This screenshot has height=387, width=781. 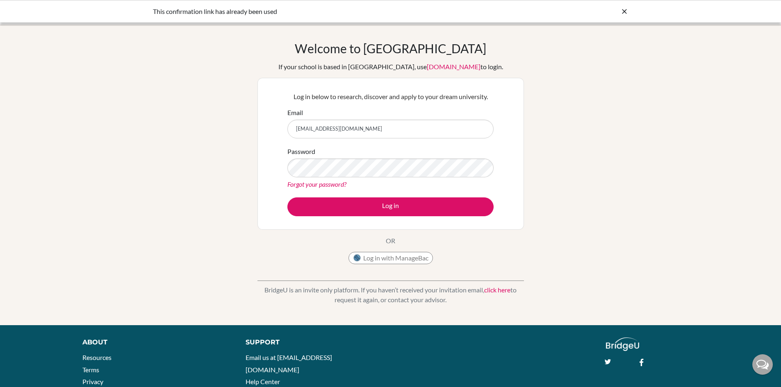 What do you see at coordinates (263, 382) in the screenshot?
I see `a: Help Center` at bounding box center [263, 382].